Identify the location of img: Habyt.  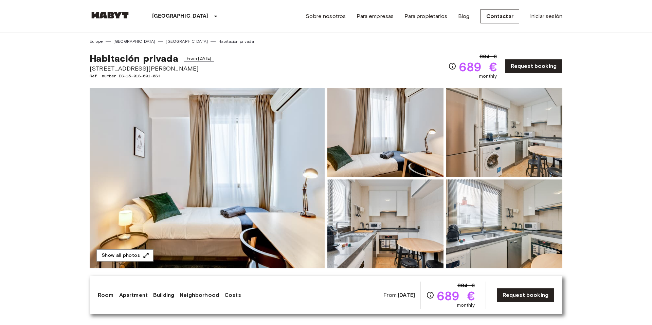
(110, 15).